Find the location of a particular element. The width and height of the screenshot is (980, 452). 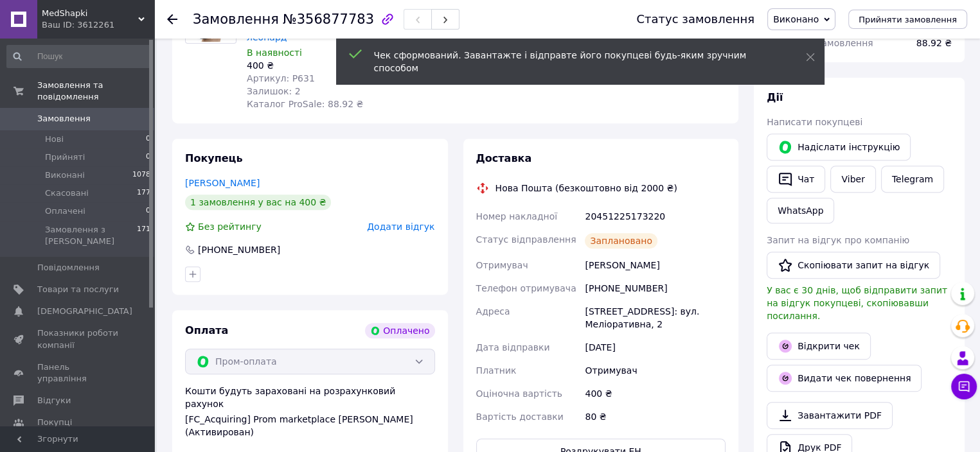

span: Додати відгук is located at coordinates (400, 227).